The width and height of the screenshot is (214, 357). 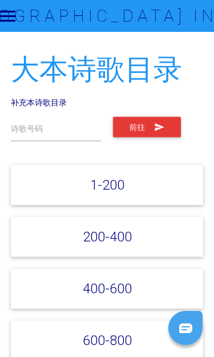 What do you see at coordinates (146, 127) in the screenshot?
I see `button: 前往` at bounding box center [146, 127].